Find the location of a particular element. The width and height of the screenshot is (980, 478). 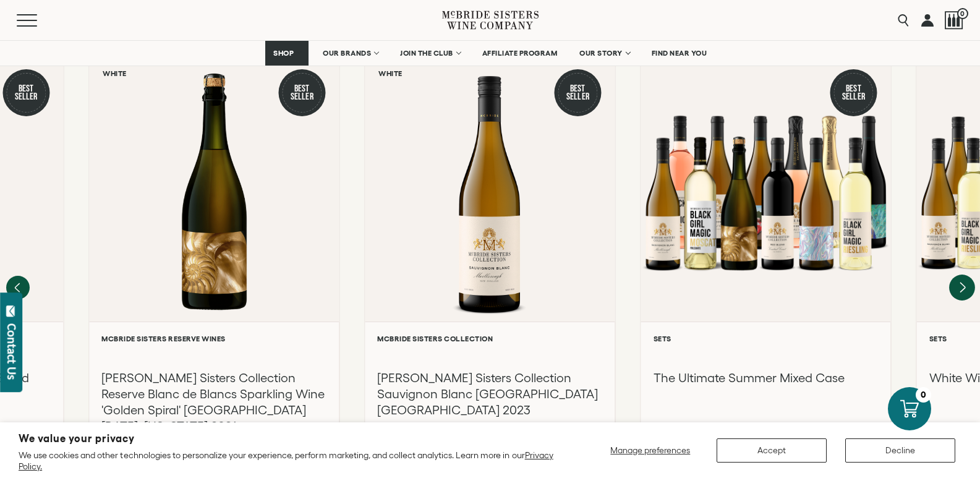

a: SHOP is located at coordinates (287, 53).